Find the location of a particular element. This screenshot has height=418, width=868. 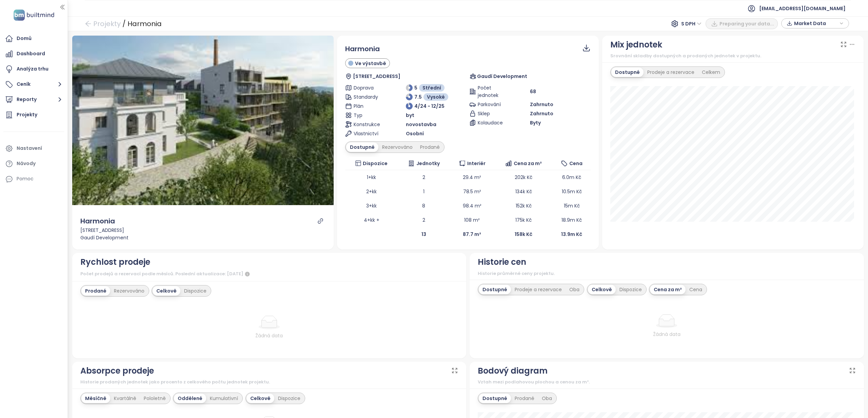

span: Market Data is located at coordinates (816, 24).